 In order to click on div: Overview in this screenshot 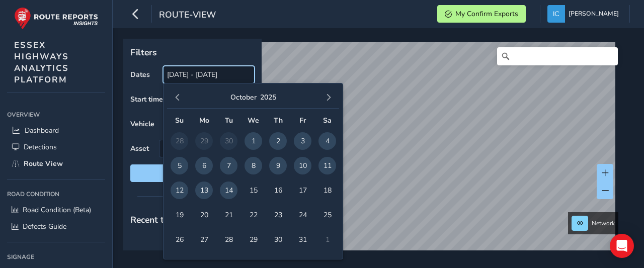, I will do `click(56, 115)`.